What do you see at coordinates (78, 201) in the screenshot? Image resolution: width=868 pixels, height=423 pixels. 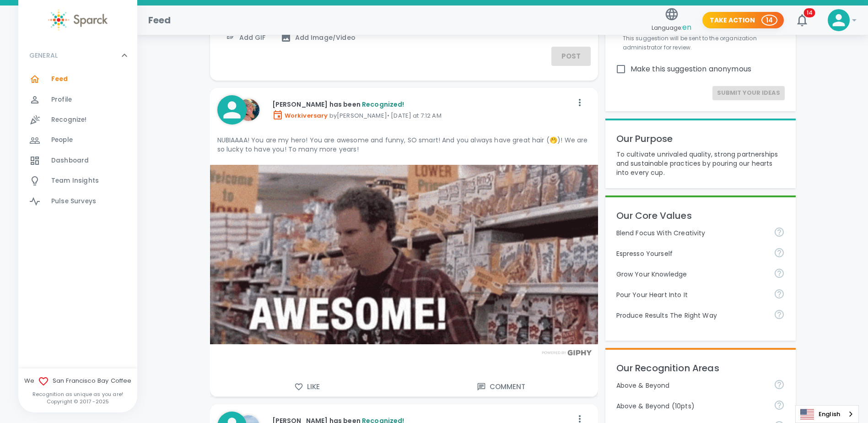 I see `div: Pulse Surveys` at bounding box center [78, 201].